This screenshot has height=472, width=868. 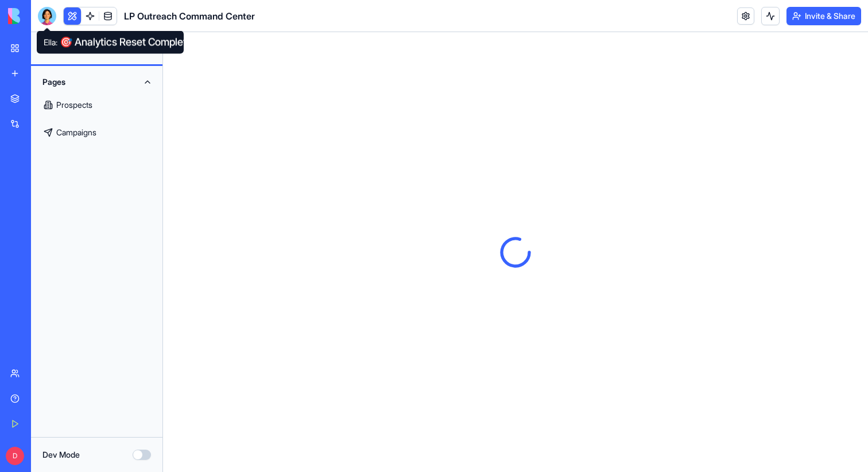 What do you see at coordinates (190, 16) in the screenshot?
I see `span: LP Outreach Command Center` at bounding box center [190, 16].